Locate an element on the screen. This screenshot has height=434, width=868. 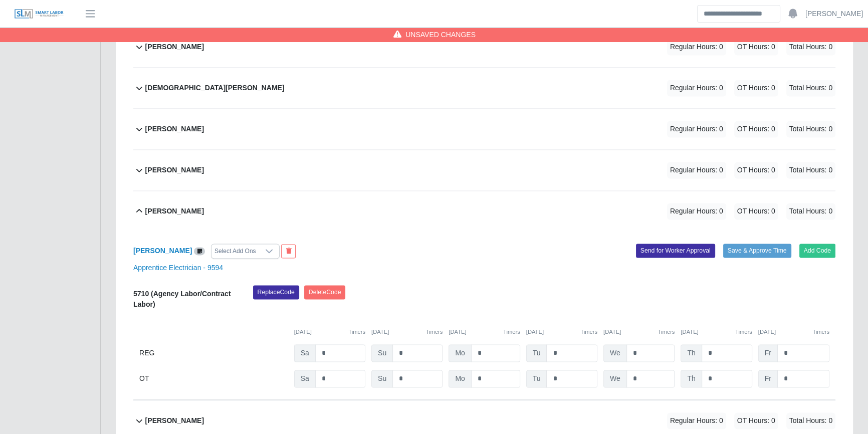
button: Save & Approve Time is located at coordinates (757, 251).